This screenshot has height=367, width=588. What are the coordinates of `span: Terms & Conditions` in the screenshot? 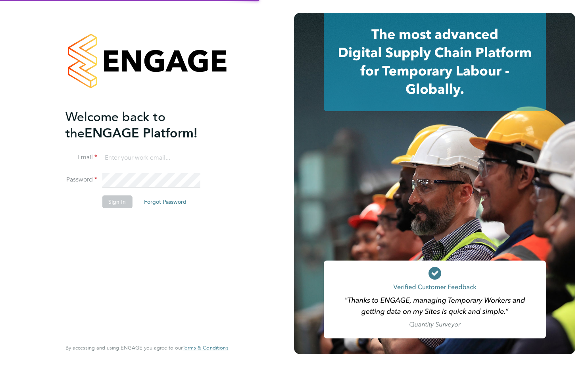 It's located at (205, 347).